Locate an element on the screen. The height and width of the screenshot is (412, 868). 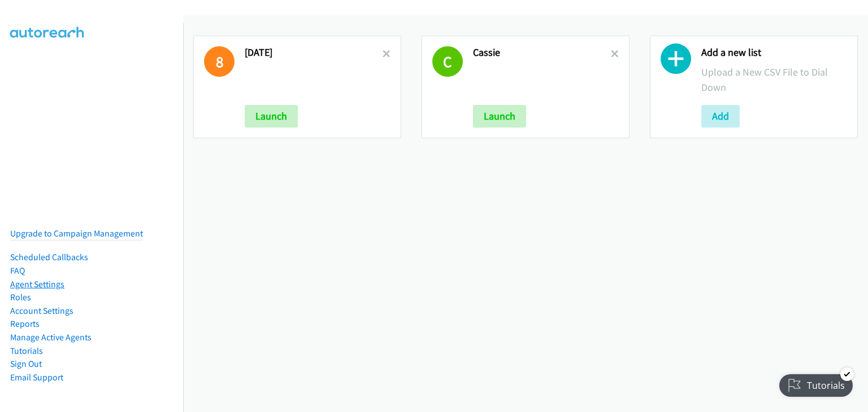
a: Upgrade to Campaign Management is located at coordinates (76, 233).